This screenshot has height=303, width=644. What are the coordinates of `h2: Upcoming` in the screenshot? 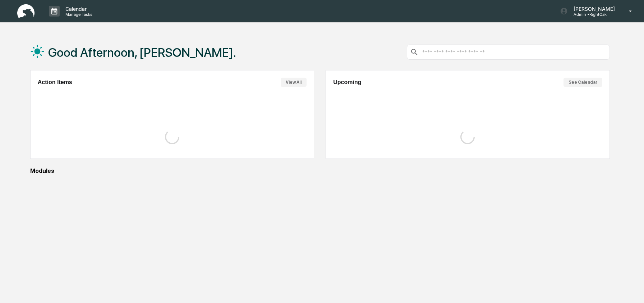 It's located at (348, 82).